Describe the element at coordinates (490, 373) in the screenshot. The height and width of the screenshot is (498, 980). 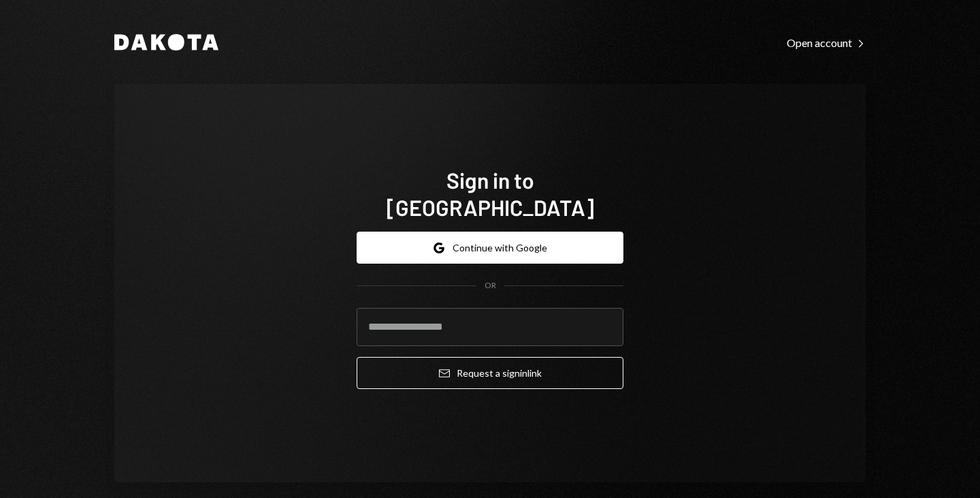
I see `button: Request a signinlink` at that location.